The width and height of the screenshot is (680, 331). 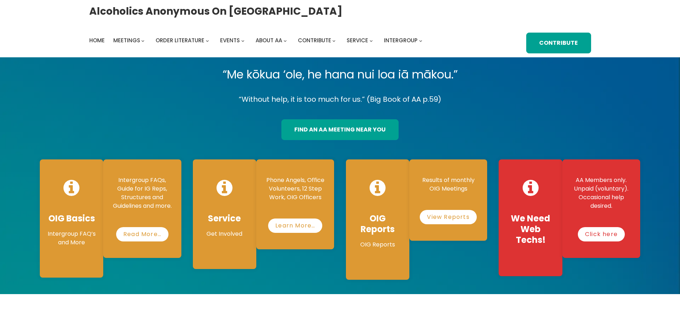 I want to click on span: Intergroup, so click(x=401, y=40).